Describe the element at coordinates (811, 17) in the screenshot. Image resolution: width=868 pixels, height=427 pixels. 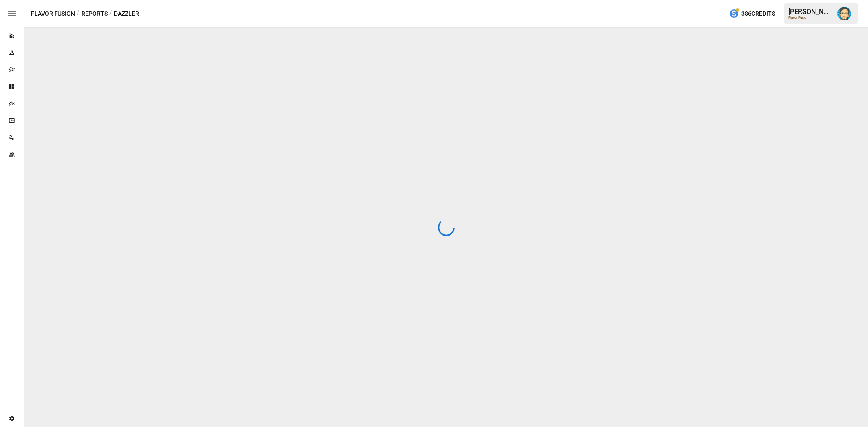
I see `div: Flavor Fusion` at that location.